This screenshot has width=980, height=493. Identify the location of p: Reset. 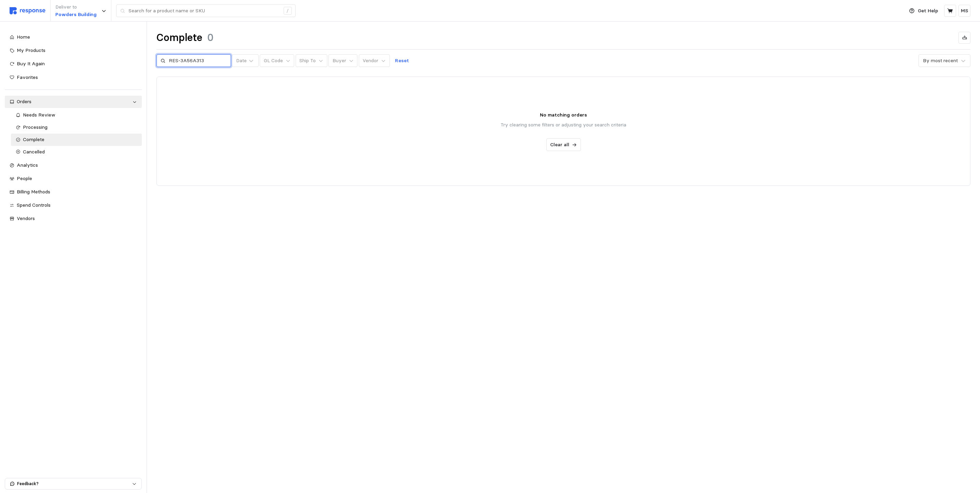
(402, 61).